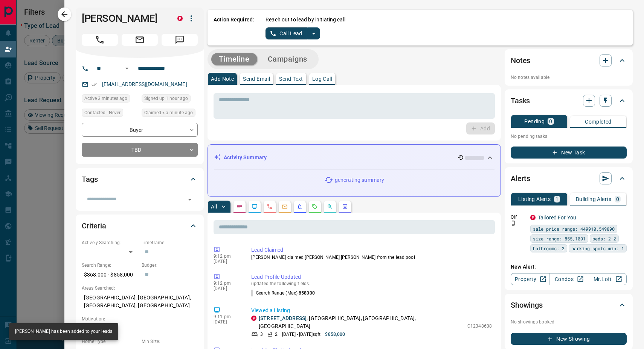 The width and height of the screenshot is (644, 349). Describe the element at coordinates (140, 130) in the screenshot. I see `div: Buyer` at that location.